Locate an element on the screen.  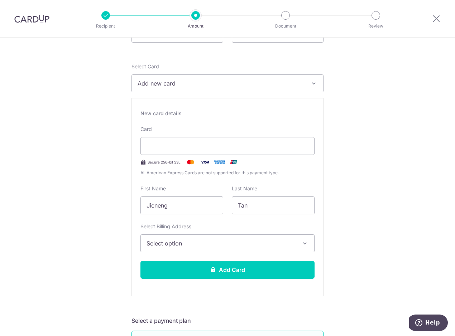
p: Document is located at coordinates (285, 26).